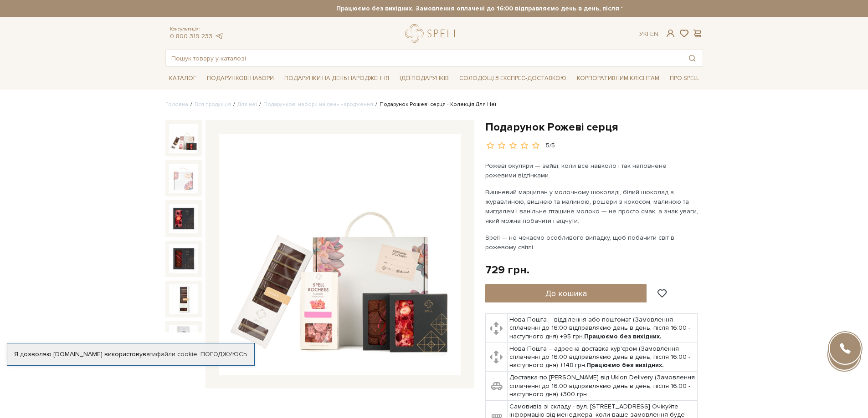 This screenshot has width=868, height=418. I want to click on span: Каталог, so click(183, 78).